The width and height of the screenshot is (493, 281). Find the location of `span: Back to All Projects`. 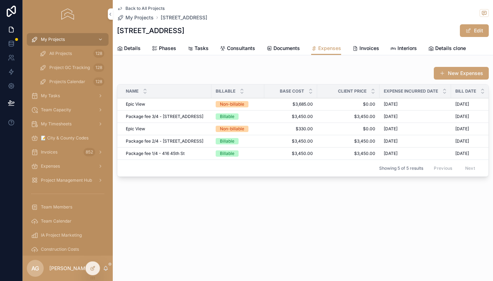

span: Back to All Projects is located at coordinates (145, 8).